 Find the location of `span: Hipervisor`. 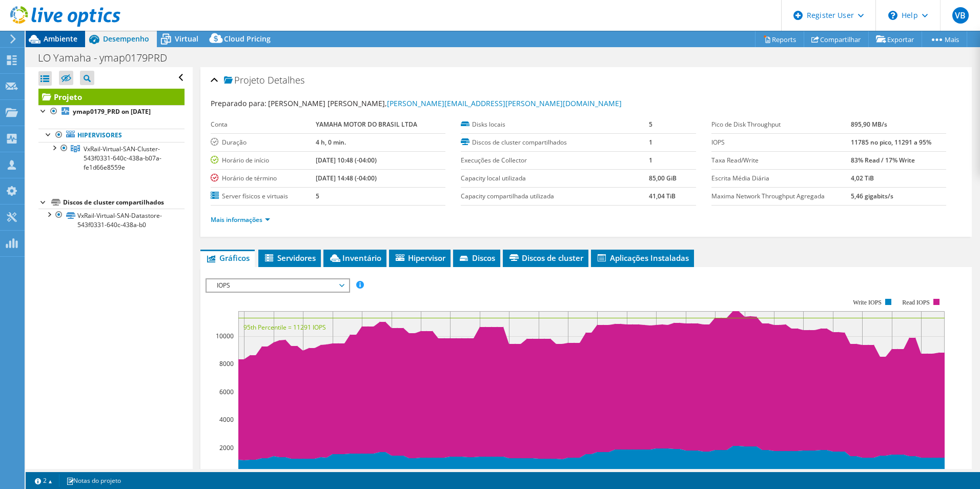

span: Hipervisor is located at coordinates (419, 257).